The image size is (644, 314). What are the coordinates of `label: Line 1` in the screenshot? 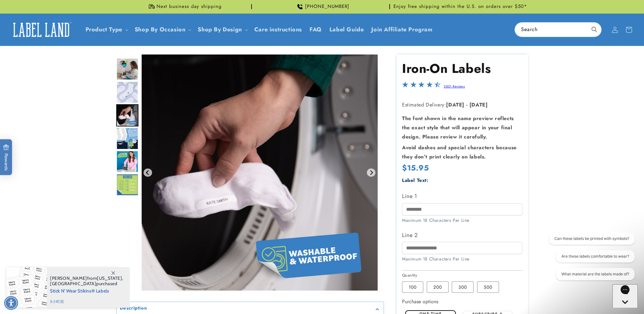 It's located at (463, 196).